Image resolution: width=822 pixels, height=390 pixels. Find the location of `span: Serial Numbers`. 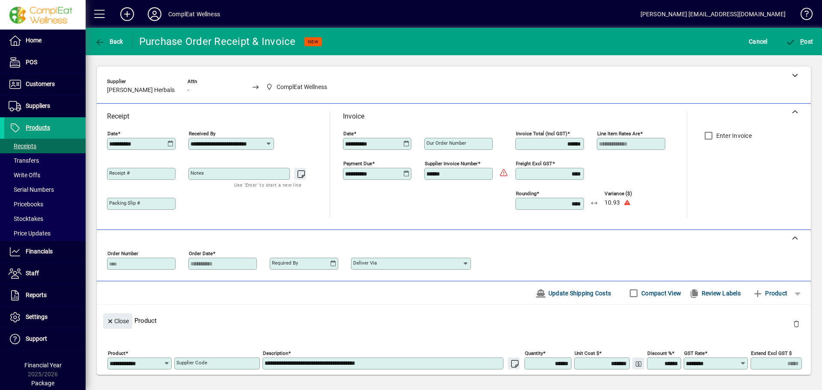

span: Serial Numbers is located at coordinates (31, 190).